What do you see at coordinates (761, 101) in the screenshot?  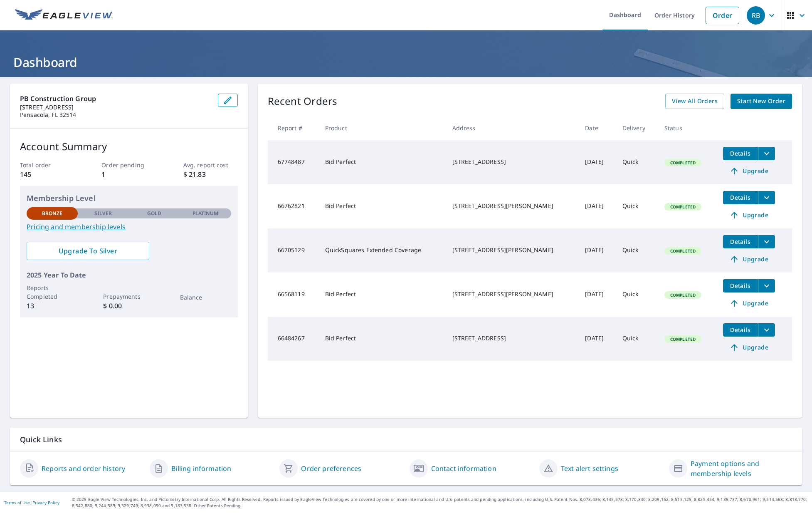 I see `span: Start New Order` at bounding box center [761, 101].